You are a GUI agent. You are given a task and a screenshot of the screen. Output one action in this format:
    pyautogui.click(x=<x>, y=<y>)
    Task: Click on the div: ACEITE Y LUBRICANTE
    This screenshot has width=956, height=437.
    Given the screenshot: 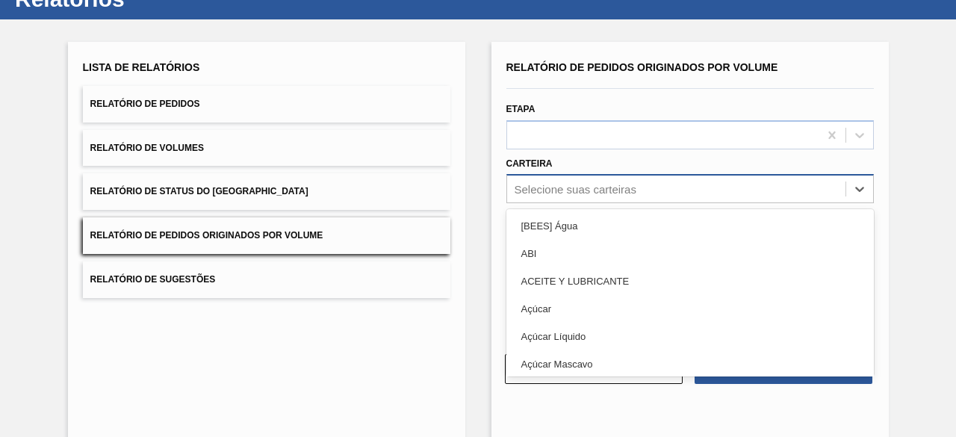 What is the action you would take?
    pyautogui.click(x=690, y=281)
    